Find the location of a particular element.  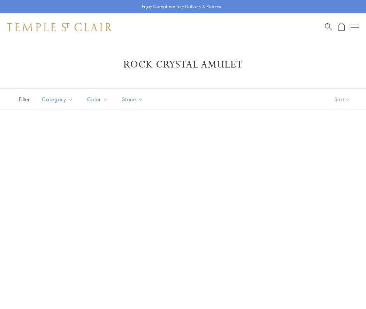

img: Temple St. Clair is located at coordinates (60, 27).